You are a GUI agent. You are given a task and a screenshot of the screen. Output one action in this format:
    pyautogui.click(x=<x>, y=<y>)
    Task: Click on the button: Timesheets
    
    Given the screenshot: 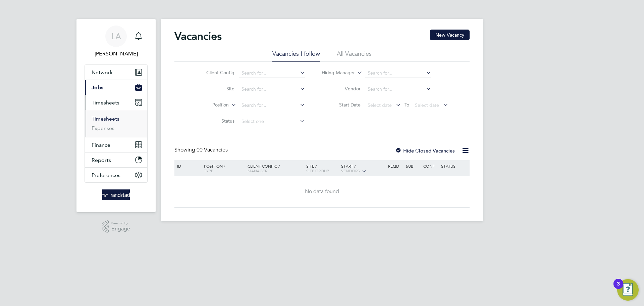 What is the action you would take?
    pyautogui.click(x=116, y=103)
    